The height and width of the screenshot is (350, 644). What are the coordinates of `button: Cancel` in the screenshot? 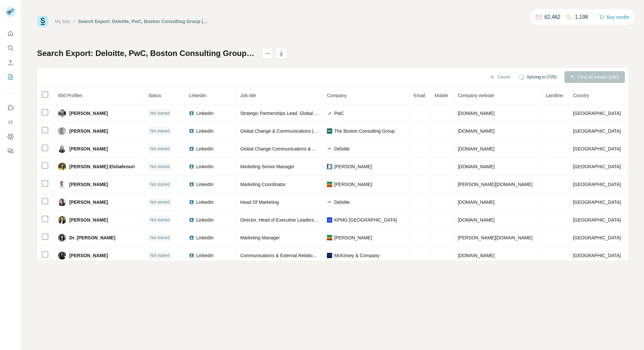 It's located at (499, 77).